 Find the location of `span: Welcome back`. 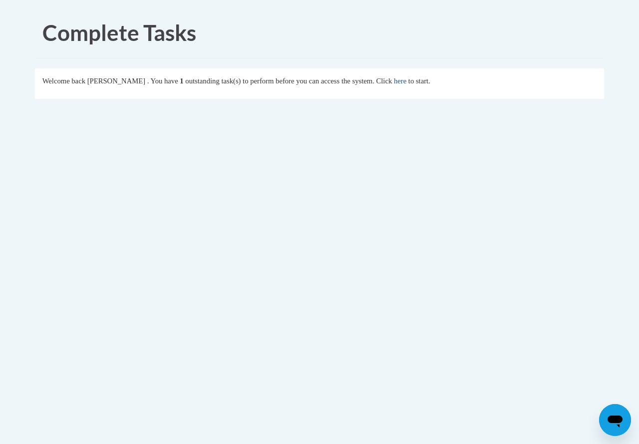

span: Welcome back is located at coordinates (64, 81).